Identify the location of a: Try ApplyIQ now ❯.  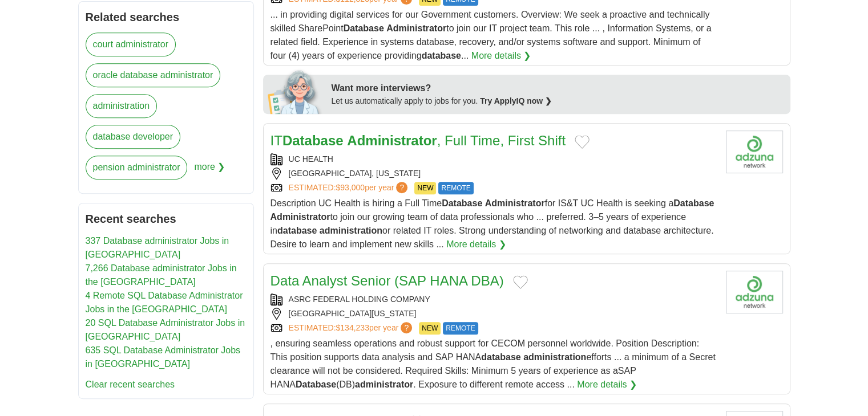
(516, 101).